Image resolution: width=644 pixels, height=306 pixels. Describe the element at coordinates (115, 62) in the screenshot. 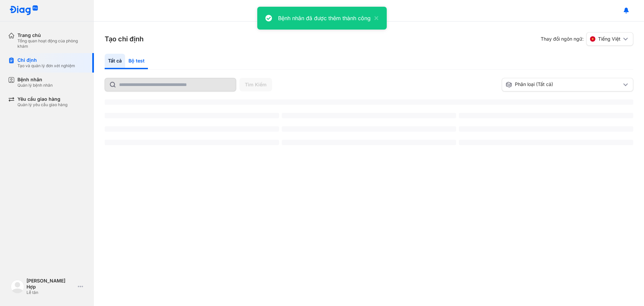

I see `div: Tất cả` at that location.